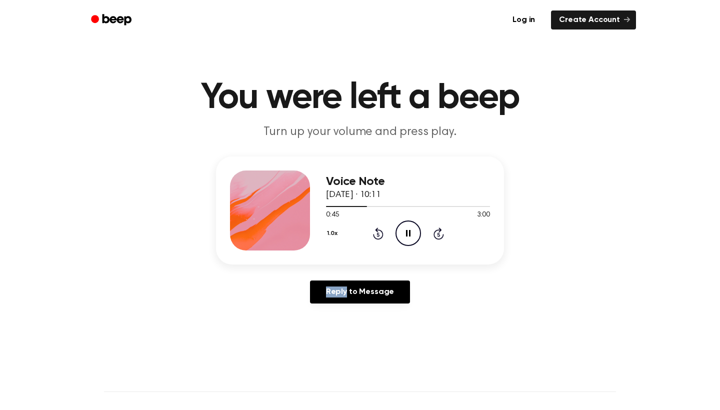 Image resolution: width=720 pixels, height=410 pixels. What do you see at coordinates (112, 20) in the screenshot?
I see `a: Beep` at bounding box center [112, 20].